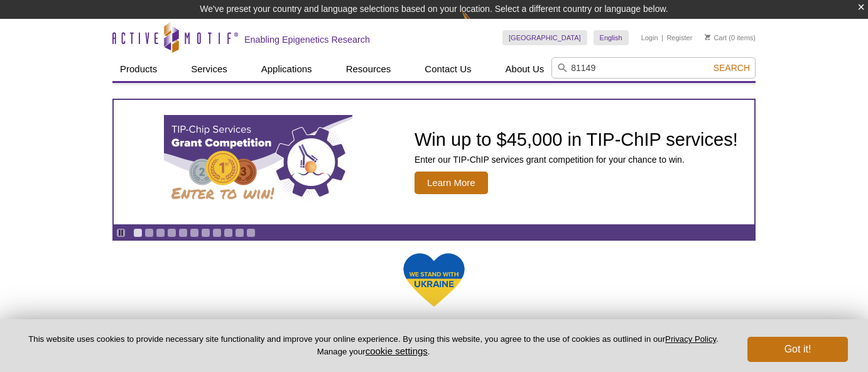  What do you see at coordinates (448, 69) in the screenshot?
I see `a: Contact Us` at bounding box center [448, 69].